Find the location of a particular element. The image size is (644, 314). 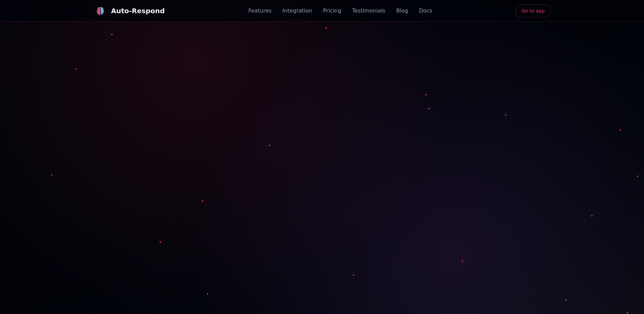

div: Auto-Respond is located at coordinates (138, 11).